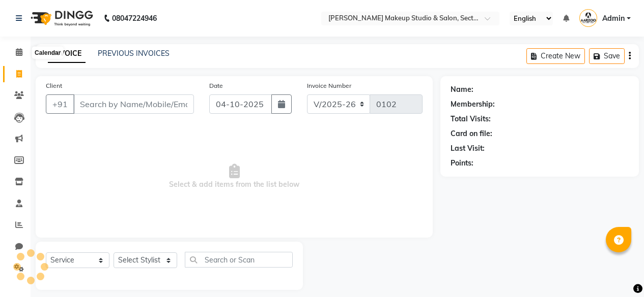  What do you see at coordinates (234, 177) in the screenshot?
I see `span: Select & add items from the list below` at bounding box center [234, 177].